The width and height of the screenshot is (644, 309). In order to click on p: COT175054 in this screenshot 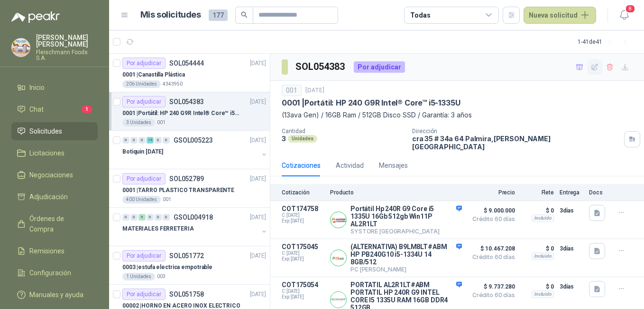, I will do `click(303, 285)`.